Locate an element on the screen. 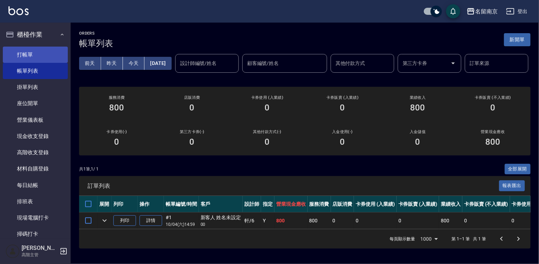  a: 掛單列表 is located at coordinates (35, 87).